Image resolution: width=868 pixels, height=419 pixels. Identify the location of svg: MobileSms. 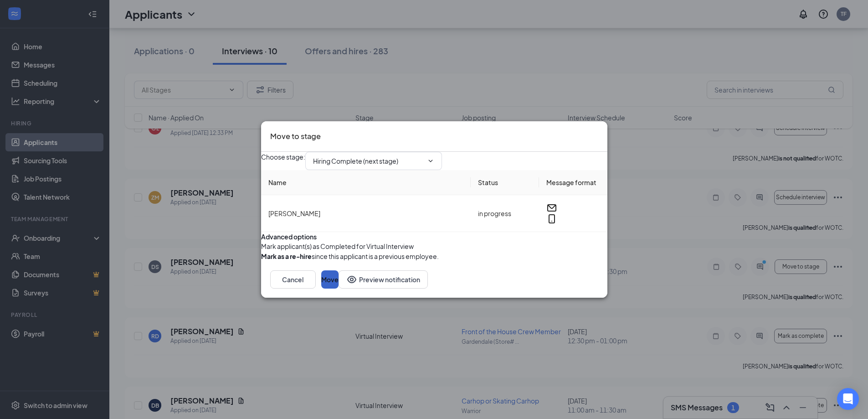
(552, 219).